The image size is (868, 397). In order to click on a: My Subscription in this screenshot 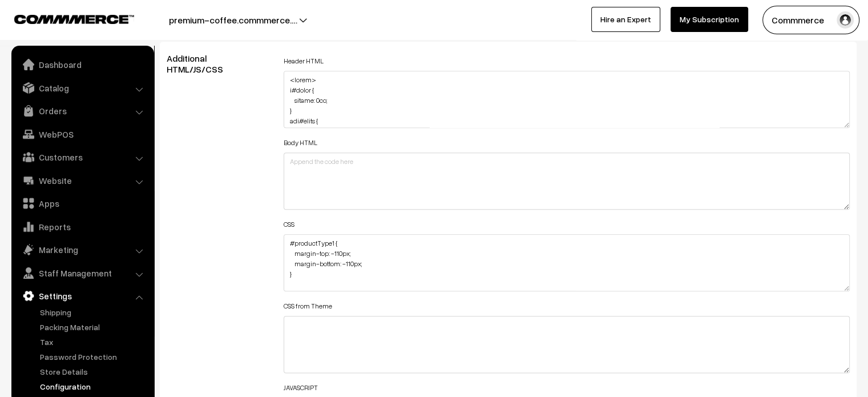, I will do `click(709, 20)`.